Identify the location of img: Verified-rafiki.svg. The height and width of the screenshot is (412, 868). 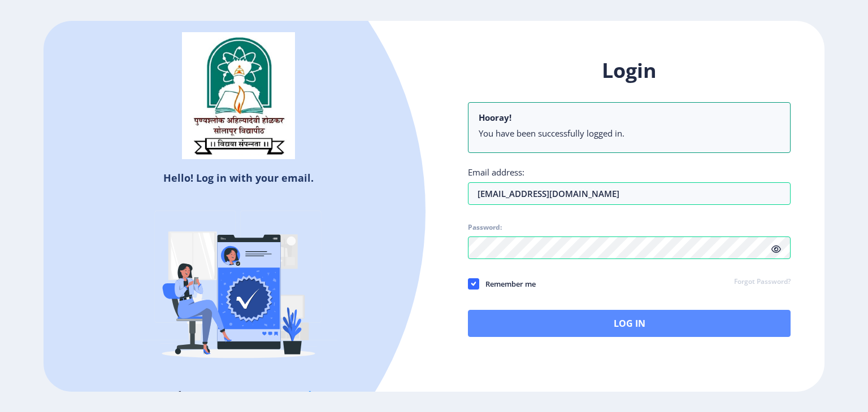
(238, 288).